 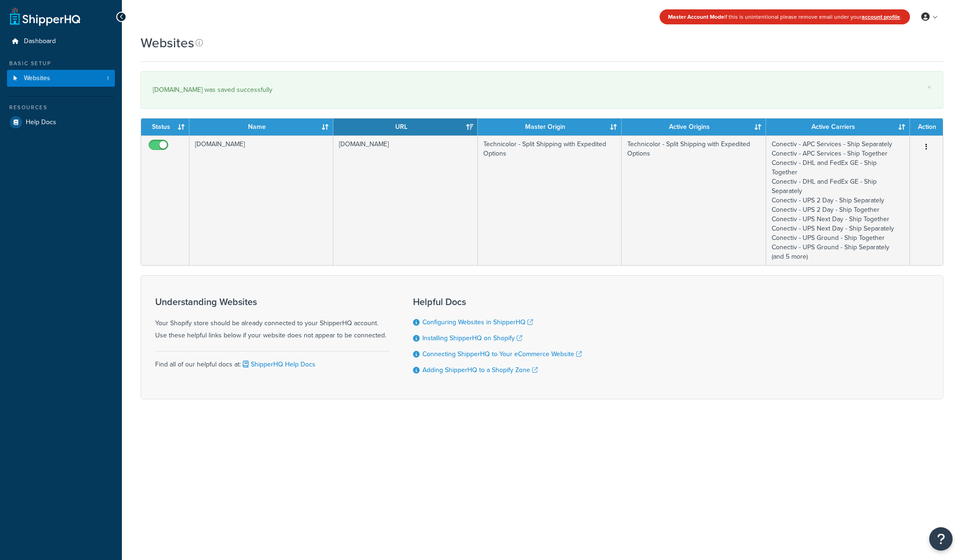 I want to click on a: Configuring Websites in ShipperHQ, so click(x=478, y=322).